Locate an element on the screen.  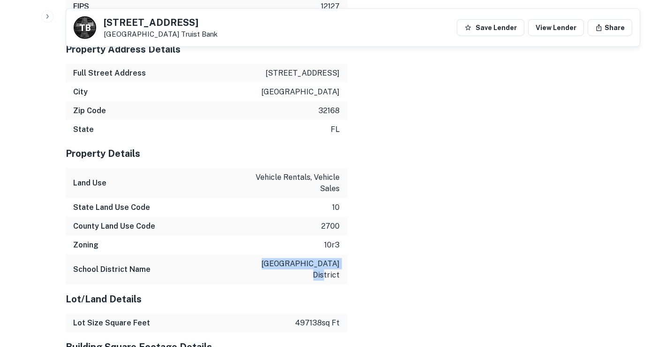
p: 32168 is located at coordinates (329, 111).